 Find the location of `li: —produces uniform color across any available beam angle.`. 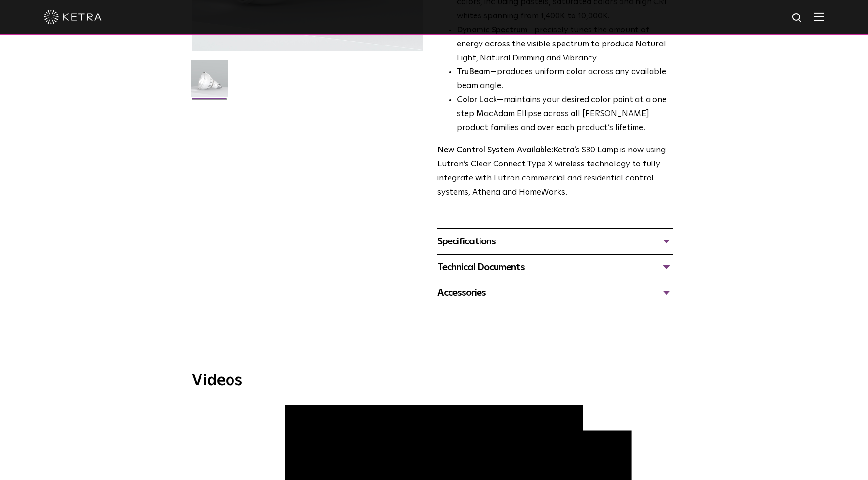

li: —produces uniform color across any available beam angle. is located at coordinates (565, 79).